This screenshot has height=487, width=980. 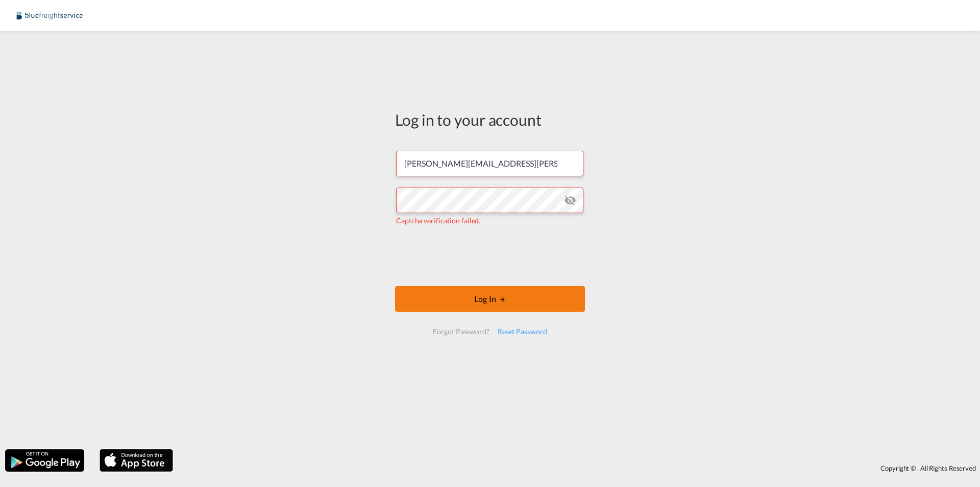 I want to click on span: Captcha verification failed., so click(x=438, y=220).